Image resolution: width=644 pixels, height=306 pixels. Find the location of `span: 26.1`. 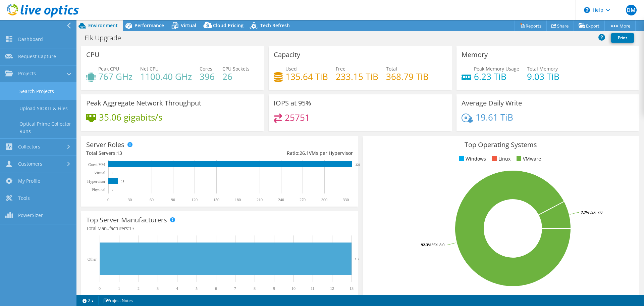

span: 26.1 is located at coordinates (305, 153).